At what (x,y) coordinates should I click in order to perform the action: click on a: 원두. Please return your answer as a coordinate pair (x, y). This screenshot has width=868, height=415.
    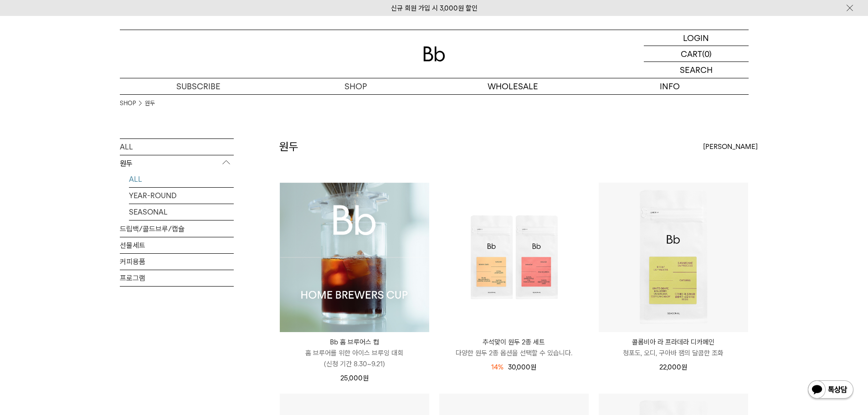
    Looking at the image, I should click on (150, 104).